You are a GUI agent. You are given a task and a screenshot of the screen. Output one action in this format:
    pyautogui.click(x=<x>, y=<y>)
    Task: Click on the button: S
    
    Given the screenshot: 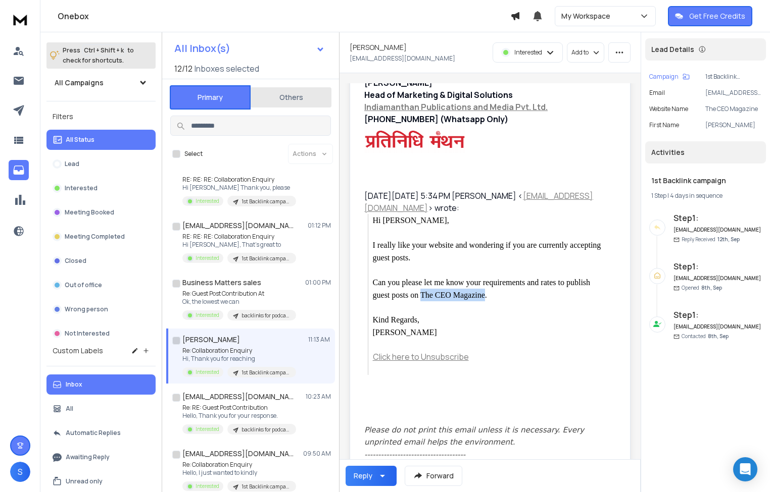 What is the action you would take?
    pyautogui.click(x=20, y=472)
    